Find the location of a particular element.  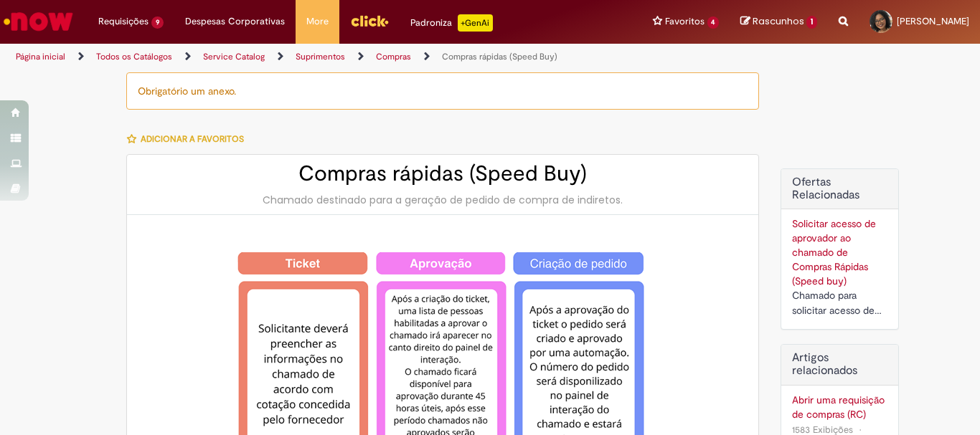

img: click_logo_yellow_360x200.png is located at coordinates (370, 21).